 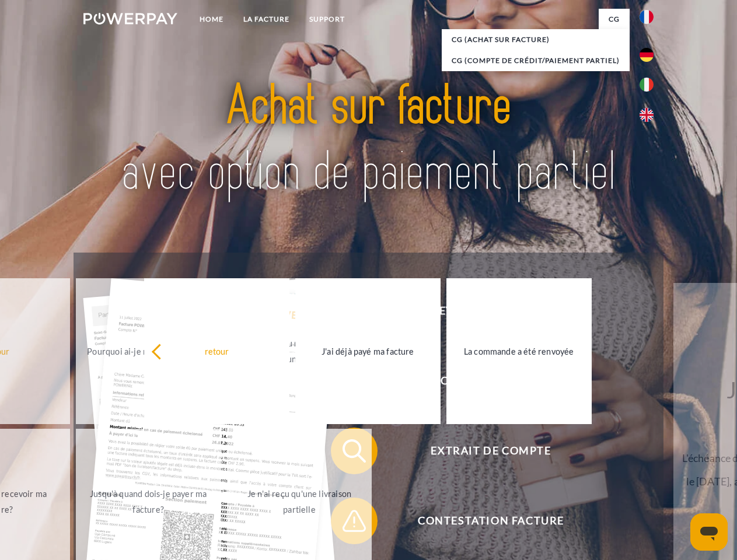 What do you see at coordinates (148, 351) in the screenshot?
I see `div: Pourquoi ai-je reçu une facture?` at bounding box center [148, 351].